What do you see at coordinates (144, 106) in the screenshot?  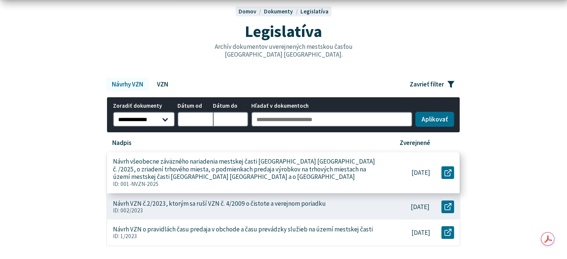 I see `span: Zoradiť dokumenty` at bounding box center [144, 106].